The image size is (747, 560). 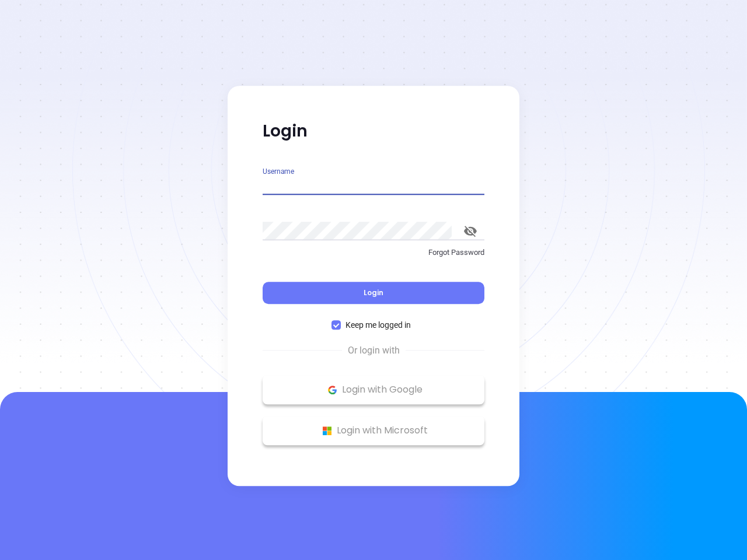 I want to click on p: Login, so click(x=374, y=131).